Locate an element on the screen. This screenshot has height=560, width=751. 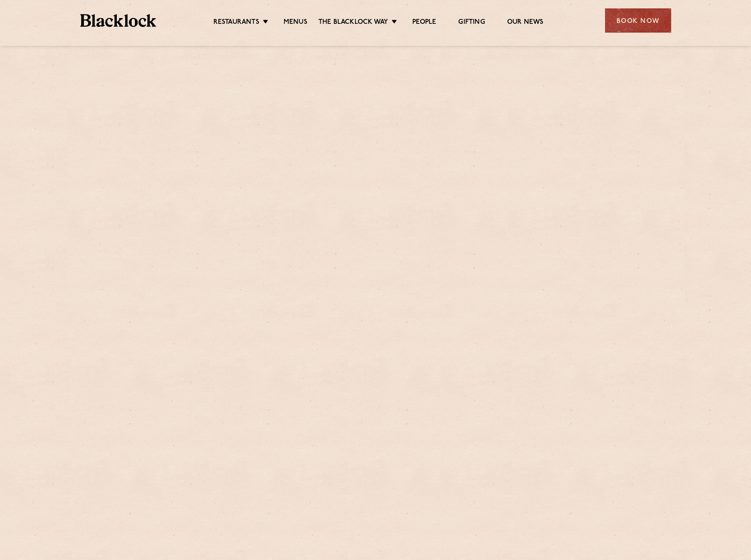
img: BL_Textured_Logo-footer-cropped.svg is located at coordinates (118, 20).